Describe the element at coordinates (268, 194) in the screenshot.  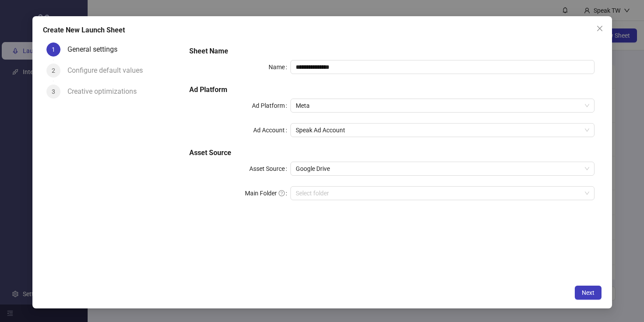
I see `label: Main Folder` at that location.